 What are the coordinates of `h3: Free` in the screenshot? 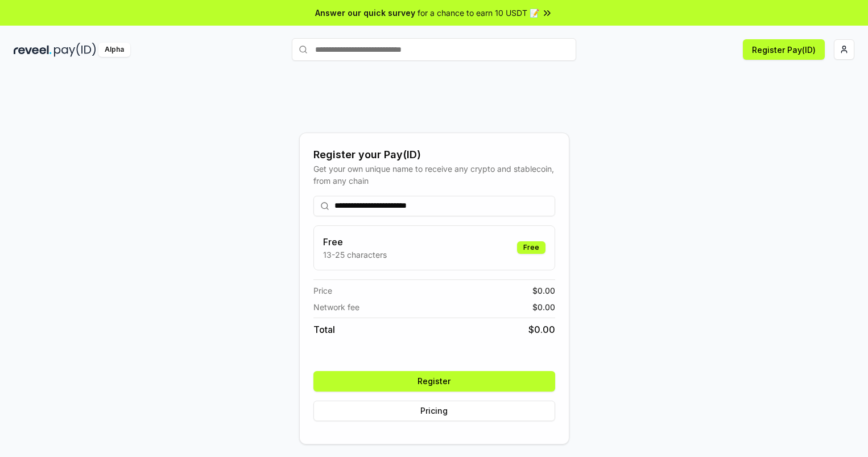 It's located at (355, 242).